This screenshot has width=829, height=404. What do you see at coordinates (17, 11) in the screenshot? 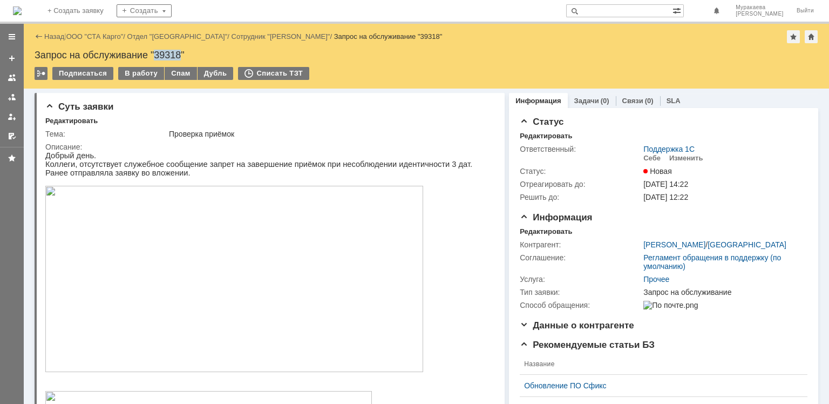
I see `a: Перейти на домашнюю страницу` at bounding box center [17, 11].